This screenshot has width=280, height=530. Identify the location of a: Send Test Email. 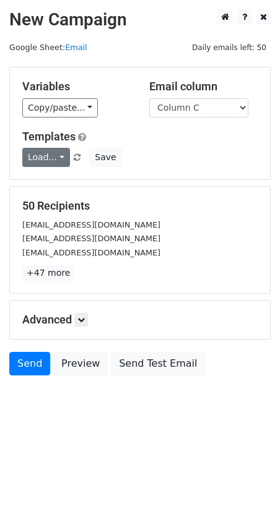
(158, 364).